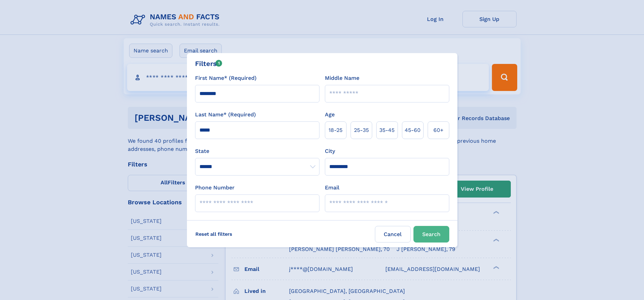 Image resolution: width=644 pixels, height=300 pixels. I want to click on label: Last Name* (Required), so click(226, 115).